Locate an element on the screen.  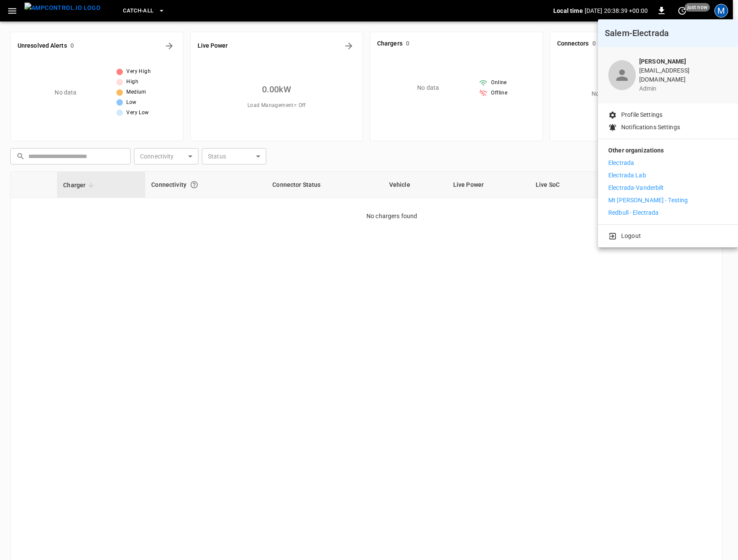
p: Electrada Lab is located at coordinates (627, 175).